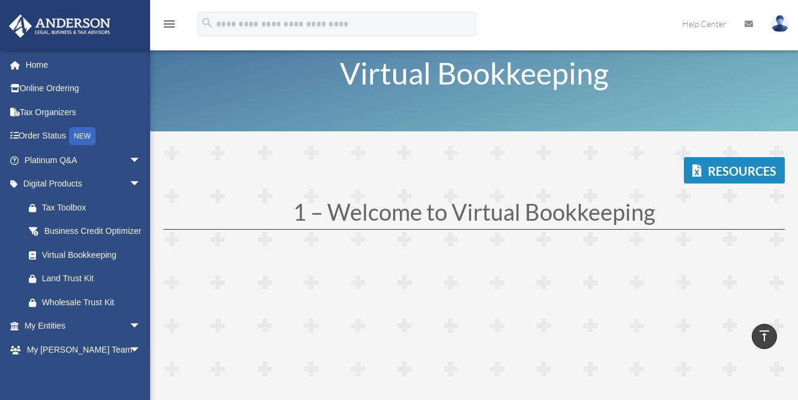 The image size is (798, 400). I want to click on i: vertical_align_top, so click(764, 336).